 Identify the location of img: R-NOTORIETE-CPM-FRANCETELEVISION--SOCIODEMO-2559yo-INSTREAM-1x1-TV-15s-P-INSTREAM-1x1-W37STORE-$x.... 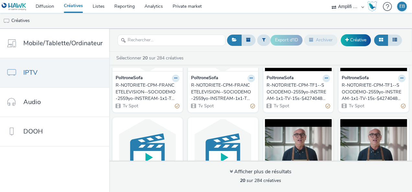
(147, 151).